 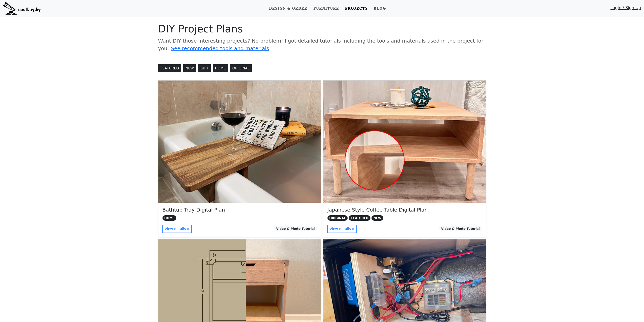 What do you see at coordinates (322, 45) in the screenshot?
I see `p: Want DIY those interesting projects? No problem! I got detailed tutorials including the tools and...` at bounding box center [322, 45].